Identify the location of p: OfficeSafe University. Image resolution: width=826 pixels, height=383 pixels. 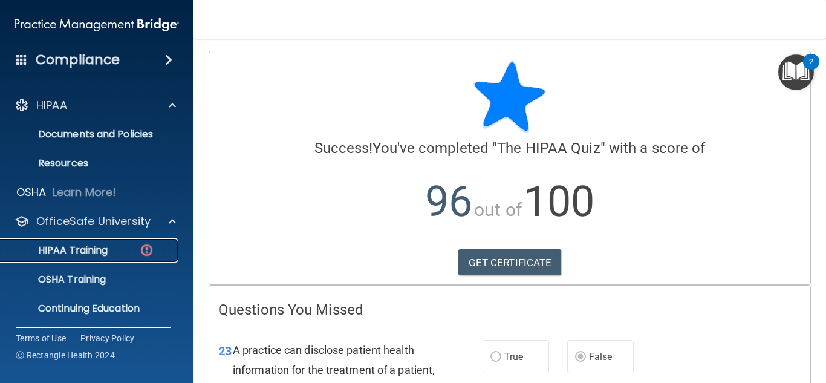
(93, 221).